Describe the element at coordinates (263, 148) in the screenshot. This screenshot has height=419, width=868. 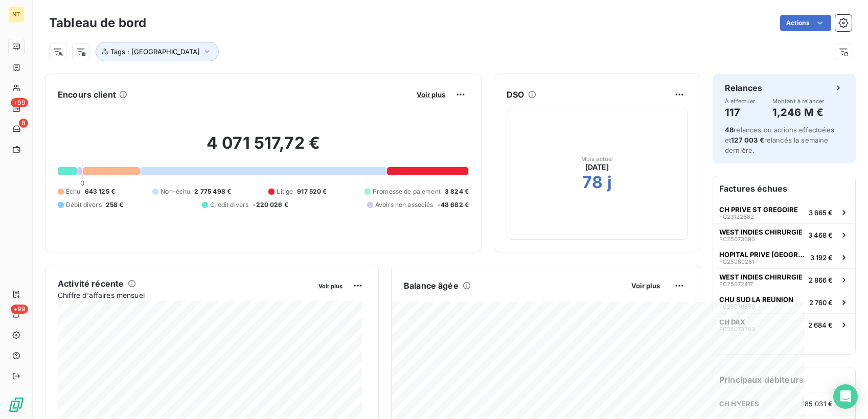
I see `h2: 4 071 517,72 €` at that location.